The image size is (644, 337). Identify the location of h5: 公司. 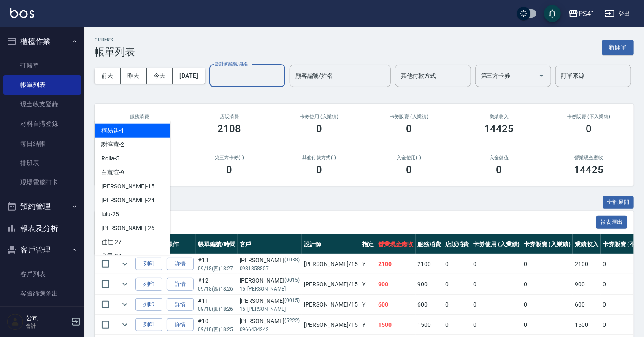
(47, 318).